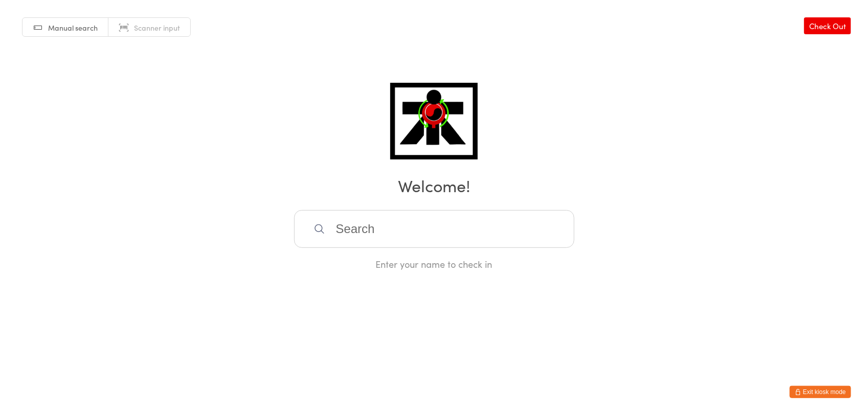 The image size is (868, 415). I want to click on span: Manual search, so click(73, 28).